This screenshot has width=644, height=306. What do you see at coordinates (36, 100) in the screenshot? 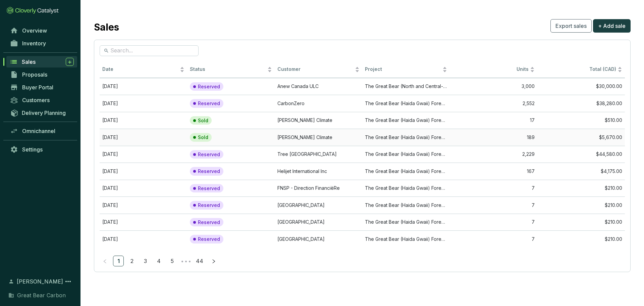
I see `span: Customers` at bounding box center [36, 100].